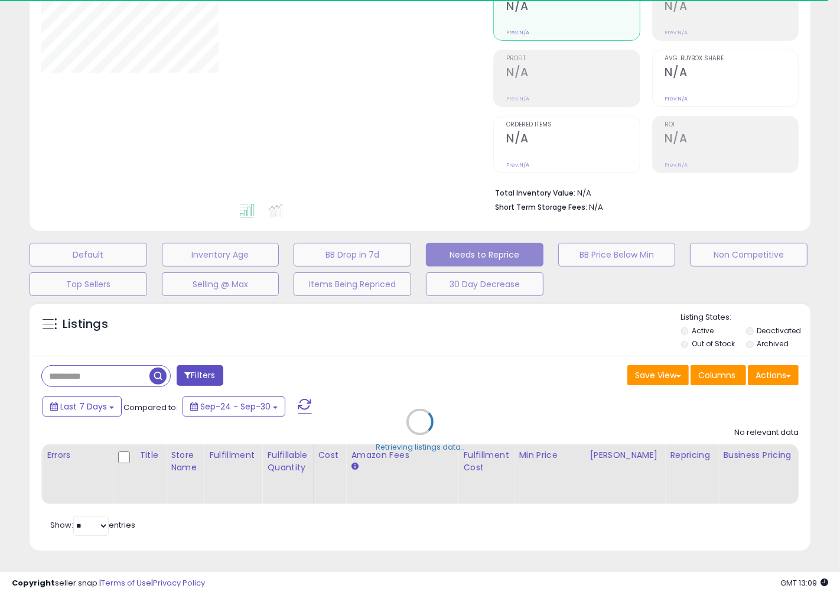 The width and height of the screenshot is (840, 595). Describe the element at coordinates (179, 583) in the screenshot. I see `a: Privacy Policy` at that location.